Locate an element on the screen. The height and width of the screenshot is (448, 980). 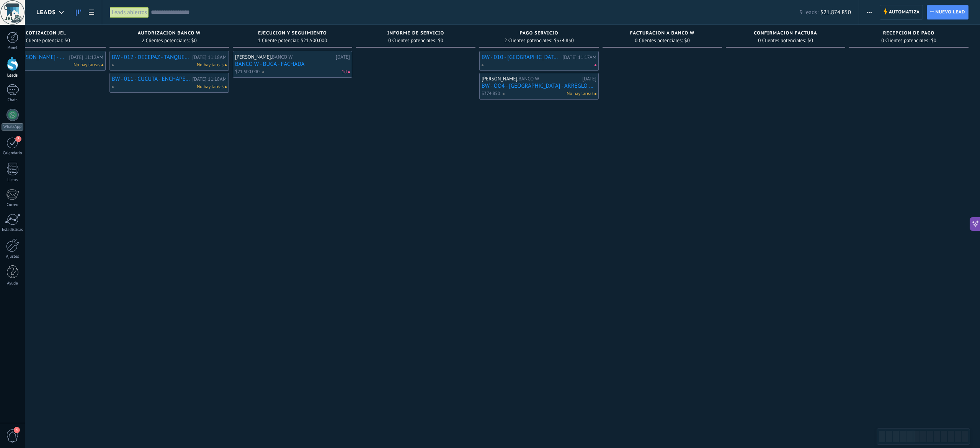
div: Listas is located at coordinates (13, 180).